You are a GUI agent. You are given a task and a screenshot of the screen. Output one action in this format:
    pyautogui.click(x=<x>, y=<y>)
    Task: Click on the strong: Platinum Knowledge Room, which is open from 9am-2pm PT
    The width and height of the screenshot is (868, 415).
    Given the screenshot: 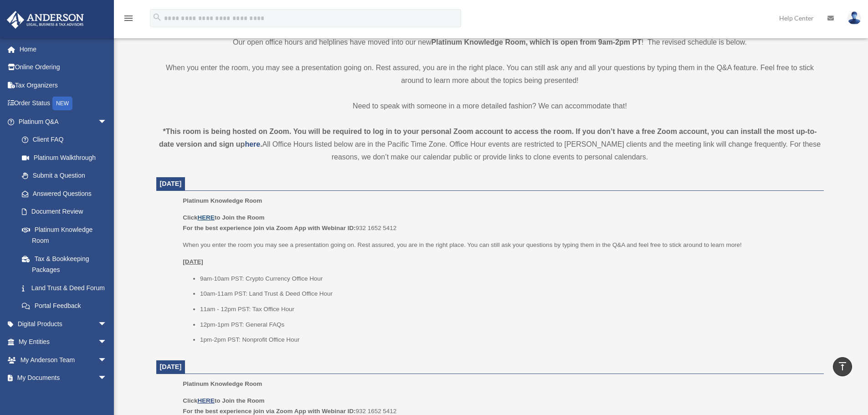 What is the action you would take?
    pyautogui.click(x=536, y=42)
    